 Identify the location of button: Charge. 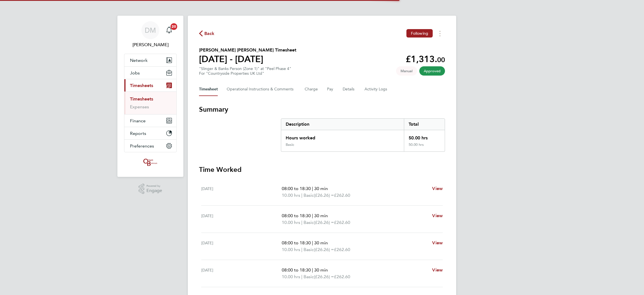
(311, 89).